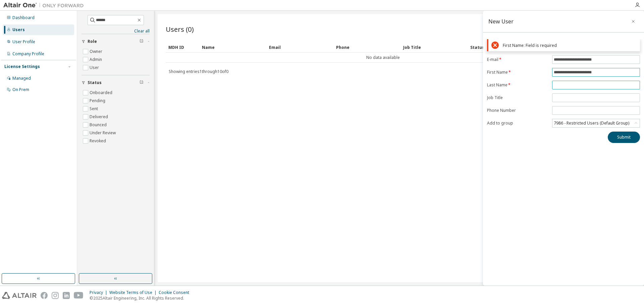  What do you see at coordinates (94, 83) in the screenshot?
I see `span: Status` at bounding box center [94, 83].